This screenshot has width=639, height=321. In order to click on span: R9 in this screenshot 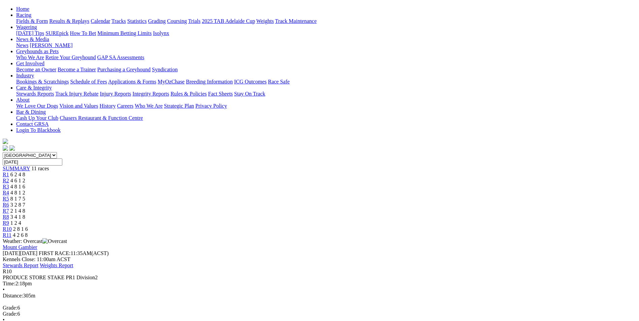, I will do `click(6, 223)`.